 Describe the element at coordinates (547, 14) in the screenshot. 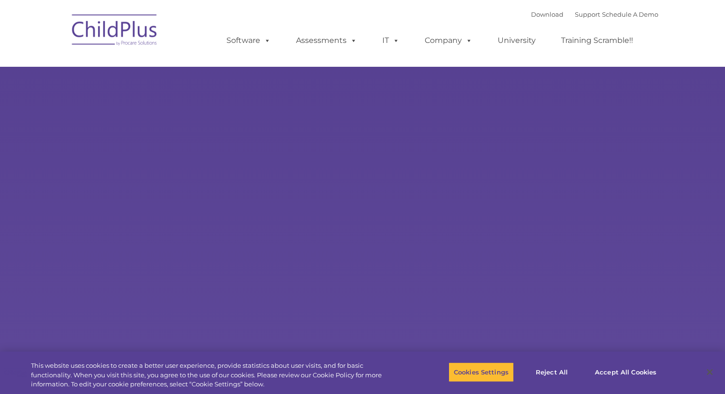

I see `a: Download` at that location.